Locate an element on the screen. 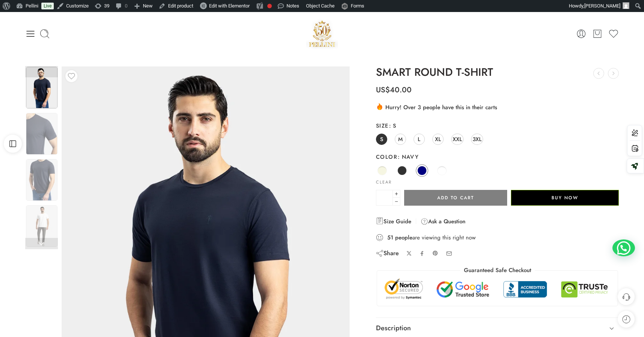 This screenshot has width=644, height=337. a: Ask a Question is located at coordinates (443, 221).